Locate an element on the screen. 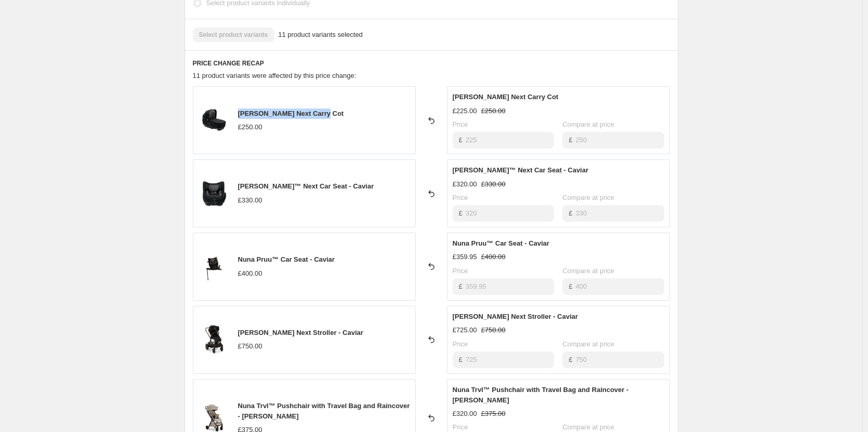  span: 11 product variants were affected by this price change: is located at coordinates (275, 75).